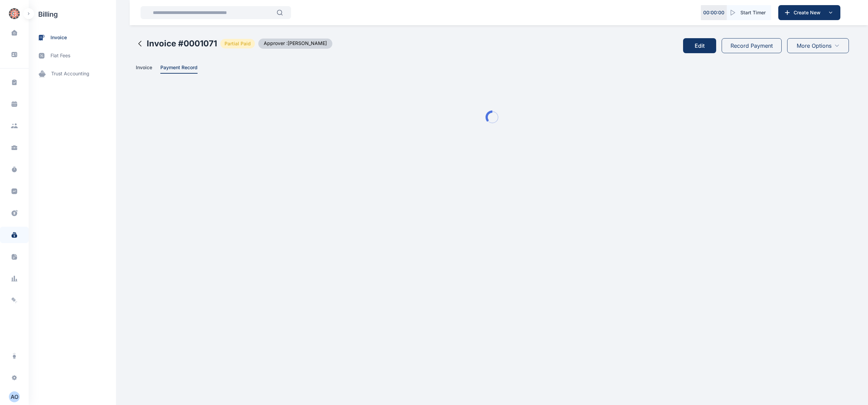 The height and width of the screenshot is (405, 868). Describe the element at coordinates (70, 74) in the screenshot. I see `span: trust accounting` at that location.